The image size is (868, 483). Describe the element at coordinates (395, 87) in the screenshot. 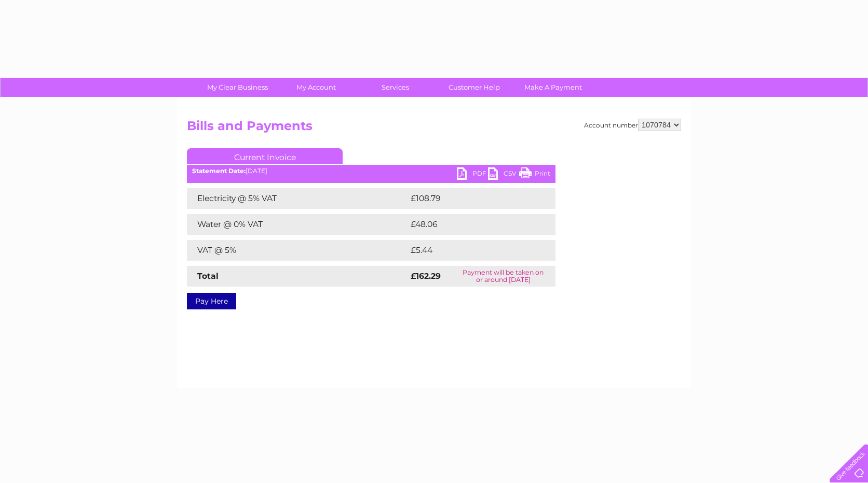

I see `a: Services` at that location.